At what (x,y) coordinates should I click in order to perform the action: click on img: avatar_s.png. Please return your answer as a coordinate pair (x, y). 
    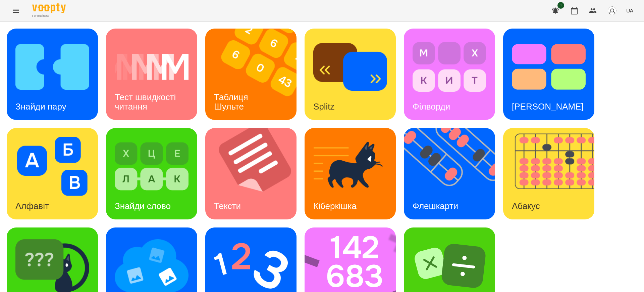
    Looking at the image, I should click on (612, 11).